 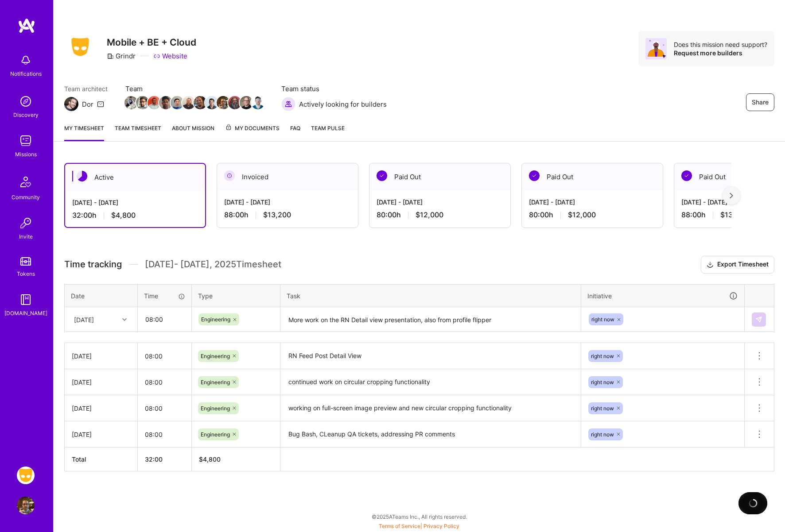 What do you see at coordinates (165, 296) in the screenshot?
I see `div: Time` at bounding box center [165, 296].